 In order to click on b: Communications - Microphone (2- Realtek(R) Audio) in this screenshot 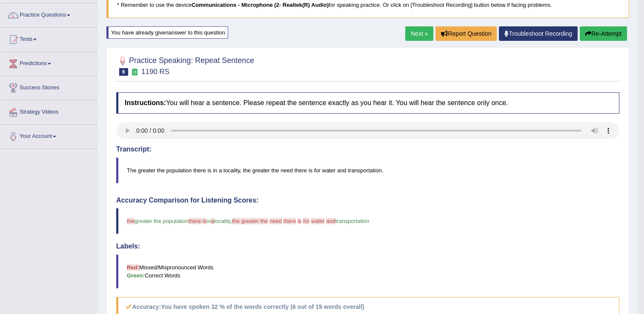, I will do `click(260, 5)`.